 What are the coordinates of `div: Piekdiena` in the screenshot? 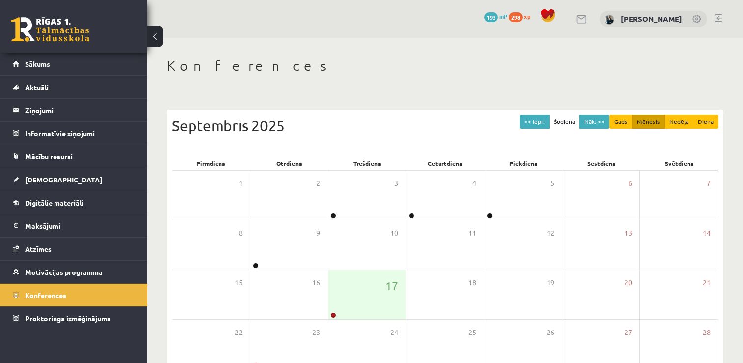 It's located at (523, 163).